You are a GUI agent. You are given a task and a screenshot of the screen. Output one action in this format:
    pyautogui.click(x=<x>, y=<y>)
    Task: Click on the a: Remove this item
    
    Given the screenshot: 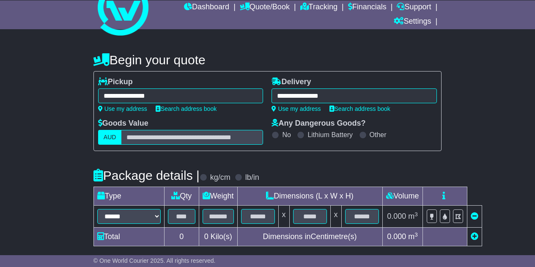 What is the action you would take?
    pyautogui.click(x=475, y=216)
    